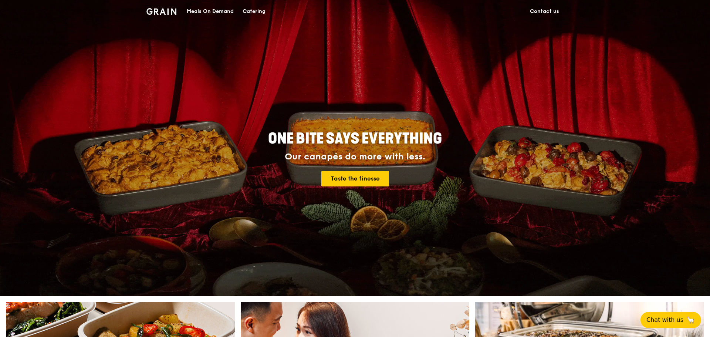  I want to click on div: Our canapés do more with less., so click(355, 157).